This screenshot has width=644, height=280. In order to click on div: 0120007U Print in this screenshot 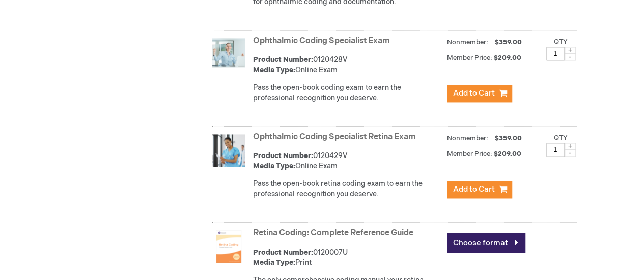, I will do `click(347, 257)`.